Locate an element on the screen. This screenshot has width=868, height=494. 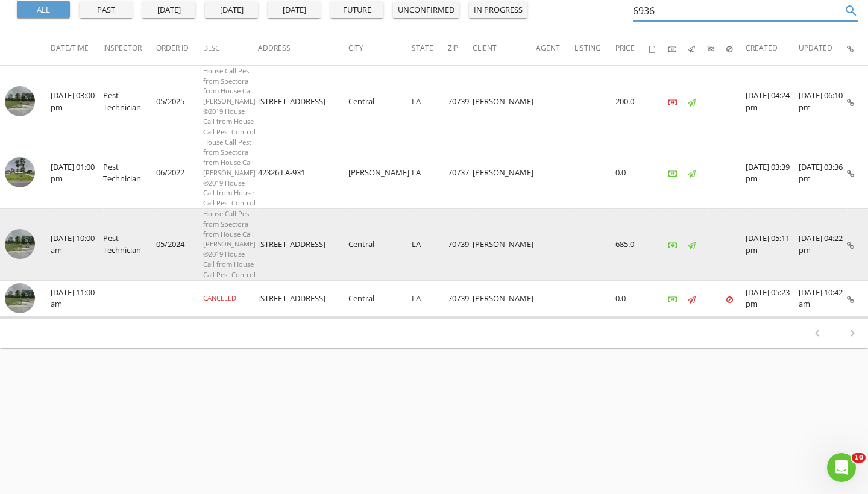
button: all is located at coordinates (43, 10).